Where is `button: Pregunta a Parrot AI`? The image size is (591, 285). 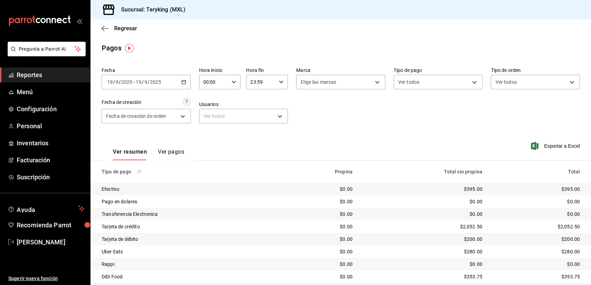
button: Pregunta a Parrot AI is located at coordinates (47, 49).